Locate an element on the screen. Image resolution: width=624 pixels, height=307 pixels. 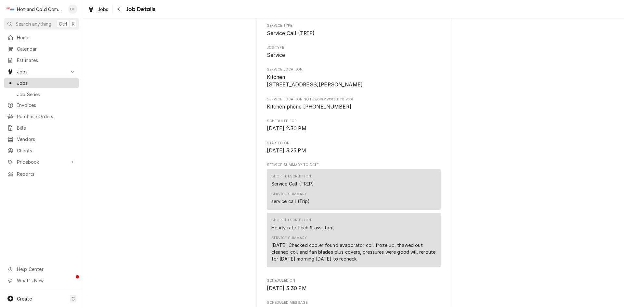
a: Purchase Orders is located at coordinates (41, 116).